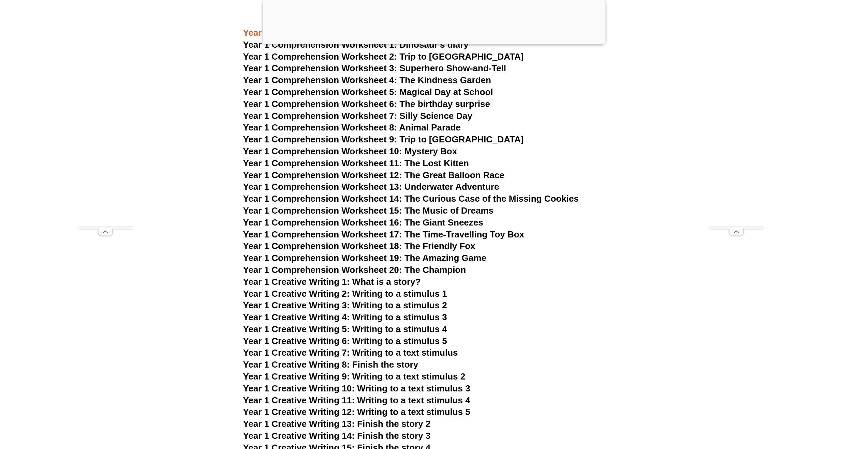 Image resolution: width=868 pixels, height=449 pixels. Describe the element at coordinates (337, 424) in the screenshot. I see `a: Year 1 Creative Writing 13: Finish the story 2` at that location.